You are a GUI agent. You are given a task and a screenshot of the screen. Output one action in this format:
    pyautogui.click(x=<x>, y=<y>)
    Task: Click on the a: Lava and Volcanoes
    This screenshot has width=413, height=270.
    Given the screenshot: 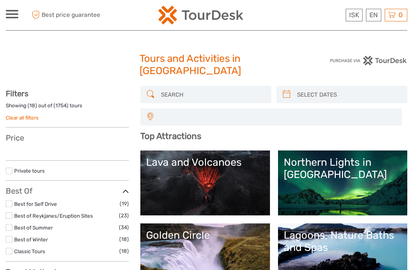 What is the action you would take?
    pyautogui.click(x=205, y=183)
    